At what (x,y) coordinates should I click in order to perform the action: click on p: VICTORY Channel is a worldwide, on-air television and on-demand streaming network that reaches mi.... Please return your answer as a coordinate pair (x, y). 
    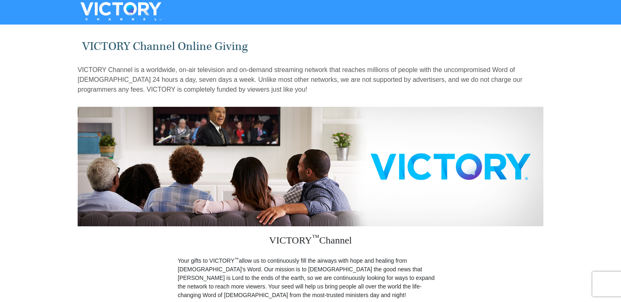
    Looking at the image, I should click on (311, 80).